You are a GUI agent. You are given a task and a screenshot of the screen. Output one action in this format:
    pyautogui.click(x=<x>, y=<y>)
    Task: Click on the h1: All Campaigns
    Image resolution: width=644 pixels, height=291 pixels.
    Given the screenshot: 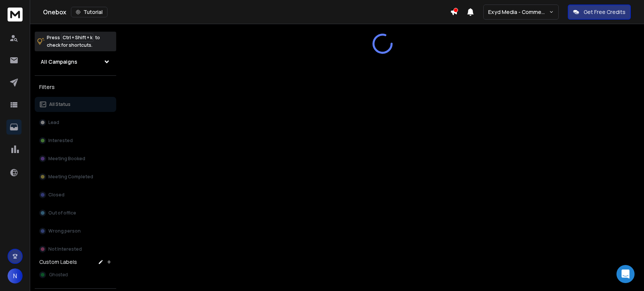 What is the action you would take?
    pyautogui.click(x=59, y=62)
    